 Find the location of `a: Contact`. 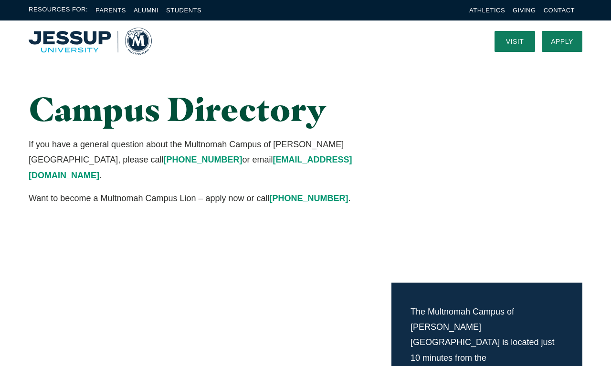

a: Contact is located at coordinates (559, 10).